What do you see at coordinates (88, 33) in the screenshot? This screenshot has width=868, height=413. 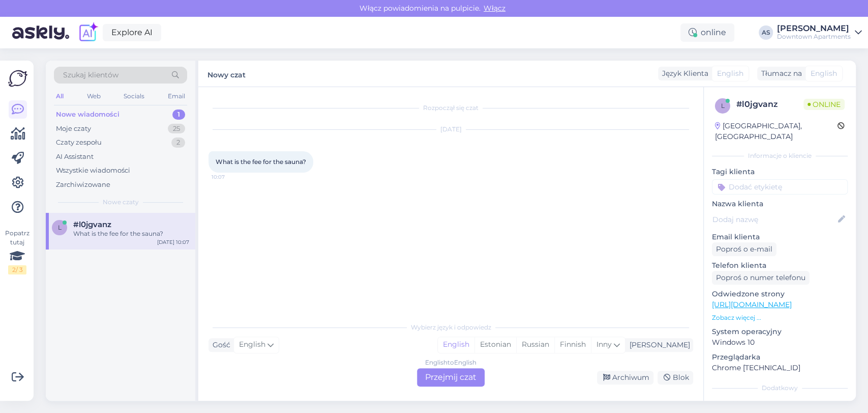 I see `img: explore-ai` at bounding box center [88, 33].